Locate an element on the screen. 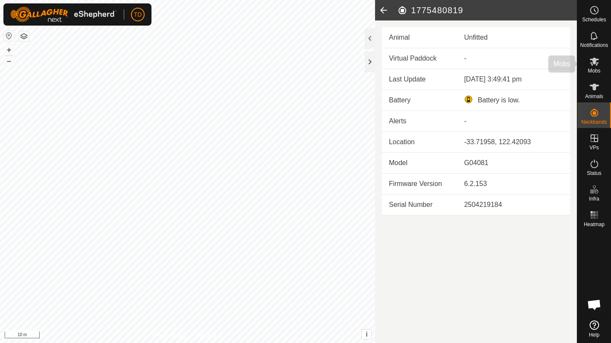  span: Schedules is located at coordinates (594, 20).